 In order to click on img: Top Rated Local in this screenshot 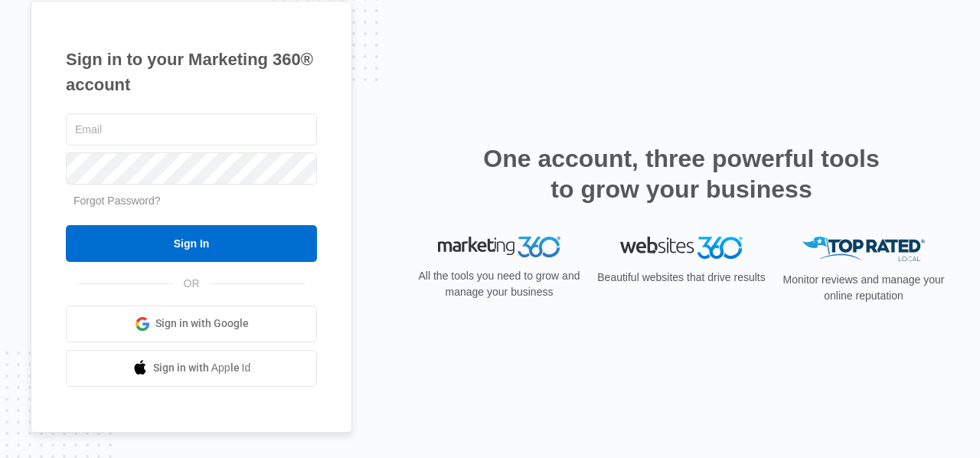, I will do `click(863, 249)`.